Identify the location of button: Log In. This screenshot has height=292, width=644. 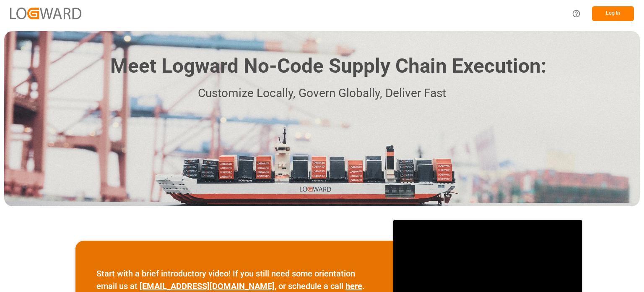
(613, 13).